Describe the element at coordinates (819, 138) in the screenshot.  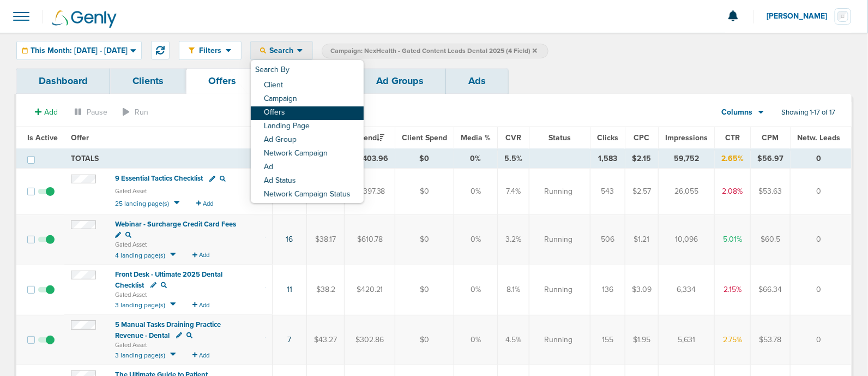
I see `span: Netw. Leads` at that location.